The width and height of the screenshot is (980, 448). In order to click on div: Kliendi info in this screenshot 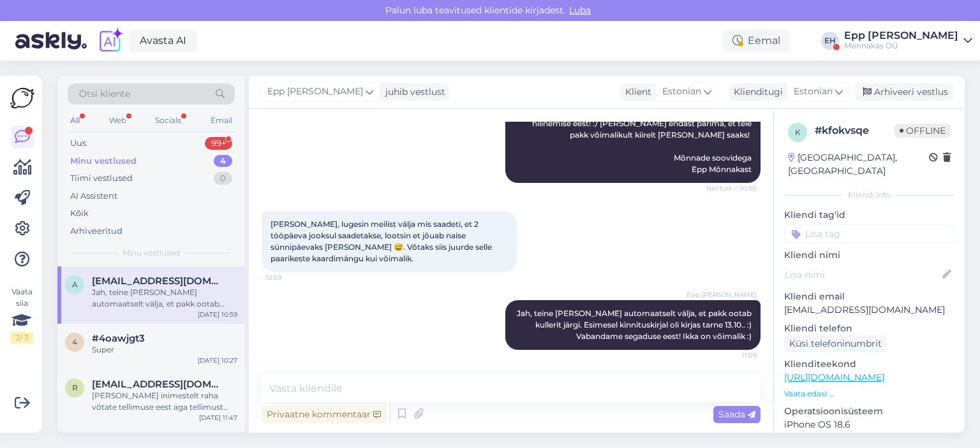, I will do `click(869, 195)`.